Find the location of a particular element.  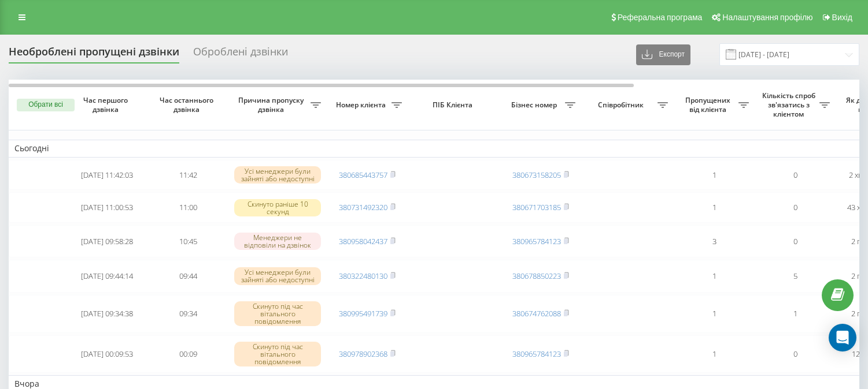

a: 380995491739 is located at coordinates (363, 314).